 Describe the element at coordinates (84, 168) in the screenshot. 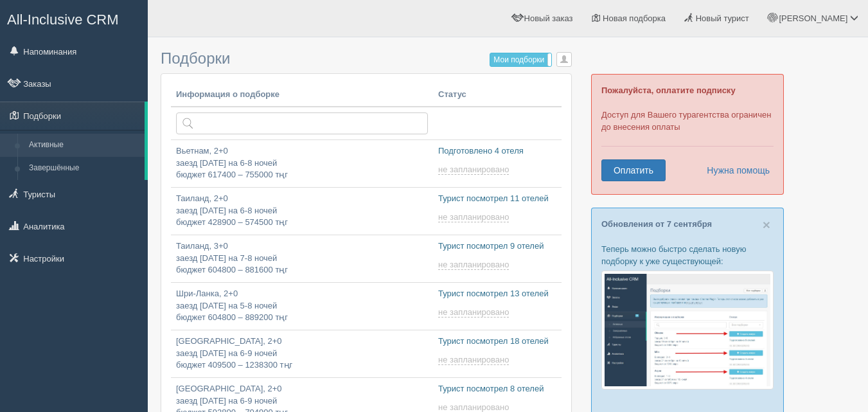

I see `a: Завершённые` at that location.